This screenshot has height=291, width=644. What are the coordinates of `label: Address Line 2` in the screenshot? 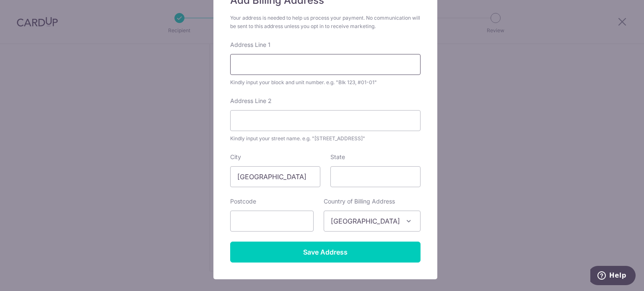 It's located at (251, 101).